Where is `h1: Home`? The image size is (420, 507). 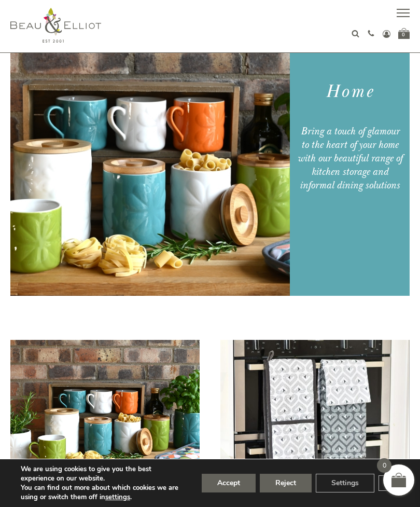
h1: Home is located at coordinates (350, 92).